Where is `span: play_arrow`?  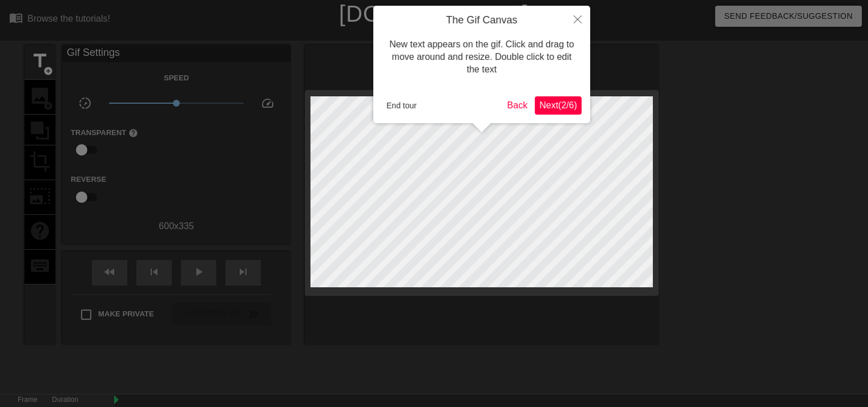
span: play_arrow is located at coordinates (199, 272).